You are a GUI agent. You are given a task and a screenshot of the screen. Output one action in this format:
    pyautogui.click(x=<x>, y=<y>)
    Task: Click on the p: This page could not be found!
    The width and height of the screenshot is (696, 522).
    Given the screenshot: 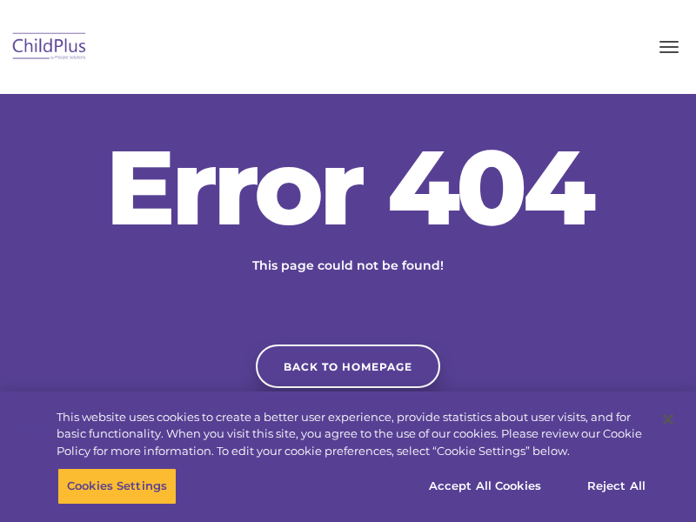 What is the action you would take?
    pyautogui.click(x=348, y=265)
    